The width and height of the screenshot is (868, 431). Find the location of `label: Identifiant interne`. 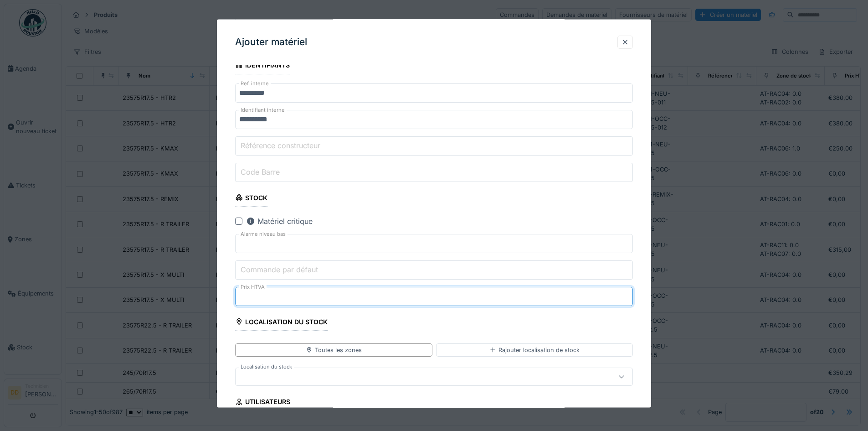

label: Identifiant interne is located at coordinates (262, 109).